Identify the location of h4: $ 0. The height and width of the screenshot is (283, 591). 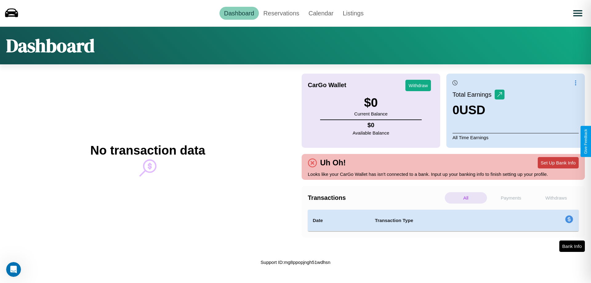
(371, 125).